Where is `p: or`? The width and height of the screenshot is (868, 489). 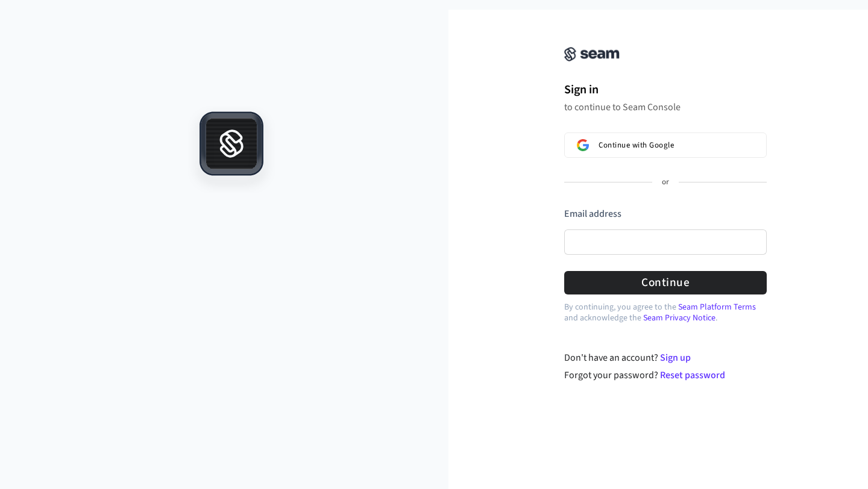
p: or is located at coordinates (665, 183).